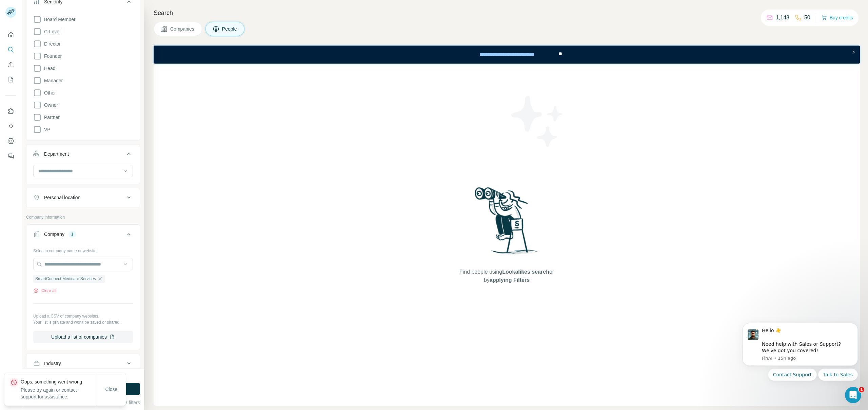 The width and height of the screenshot is (868, 410). What do you see at coordinates (73, 234) in the screenshot?
I see `div: 1` at bounding box center [73, 234].